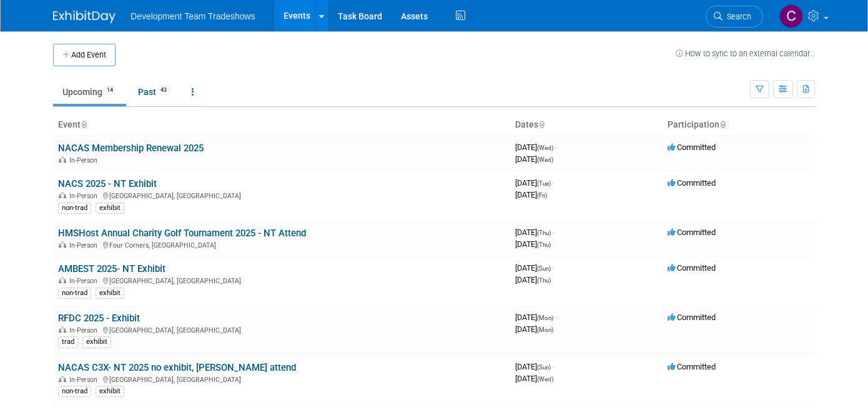 The height and width of the screenshot is (407, 868). What do you see at coordinates (85, 55) in the screenshot?
I see `button: Add Event` at bounding box center [85, 55].